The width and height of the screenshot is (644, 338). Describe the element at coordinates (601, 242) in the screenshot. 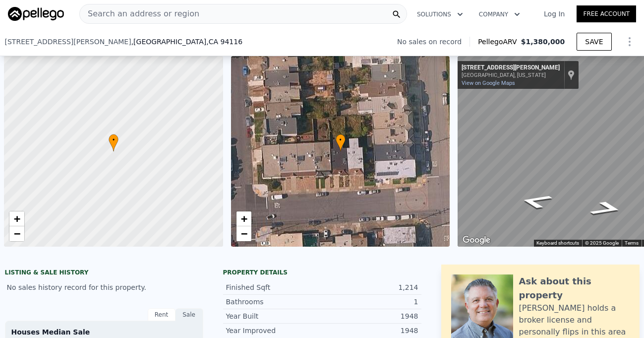

I see `span: © 2025 Google` at that location.